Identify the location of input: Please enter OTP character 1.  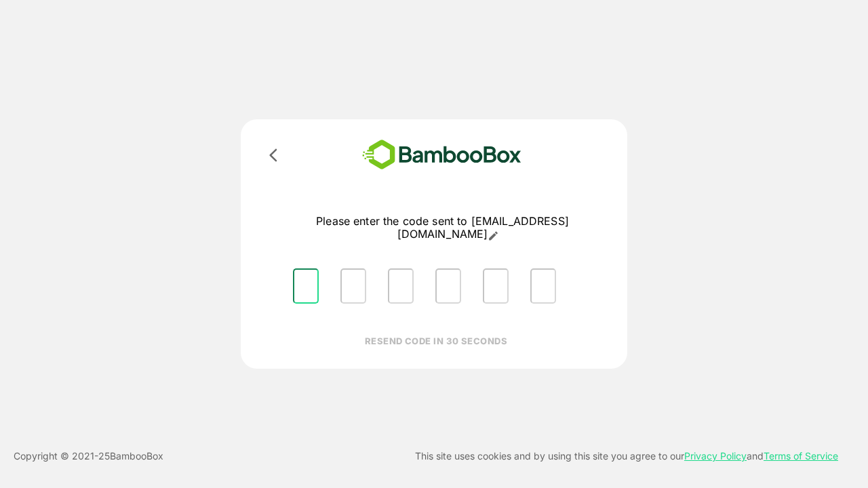
(306, 286).